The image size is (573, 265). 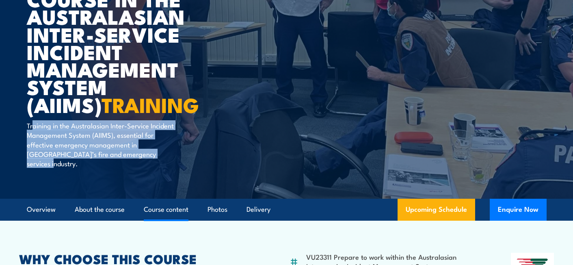 What do you see at coordinates (135, 258) in the screenshot?
I see `h2: WHY CHOOSE THIS COURSE` at bounding box center [135, 258].